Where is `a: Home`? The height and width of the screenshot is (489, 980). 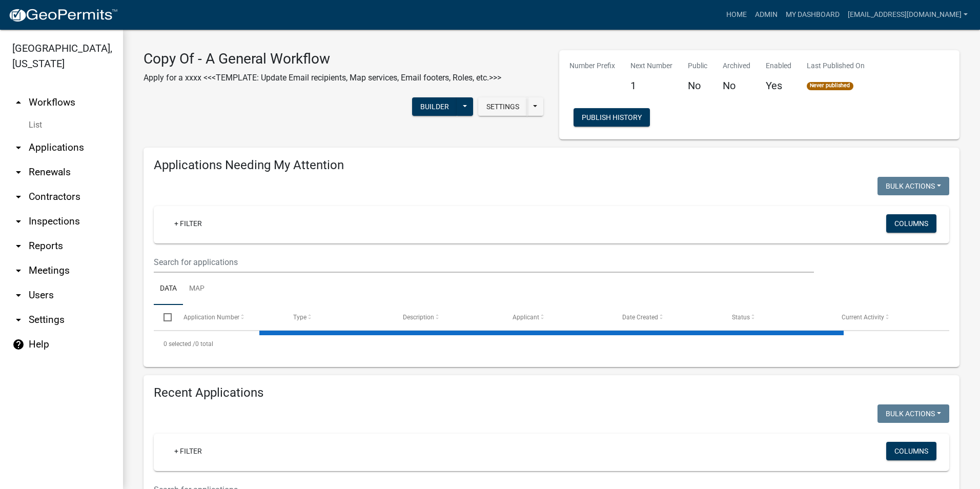
a: Home is located at coordinates (737, 15).